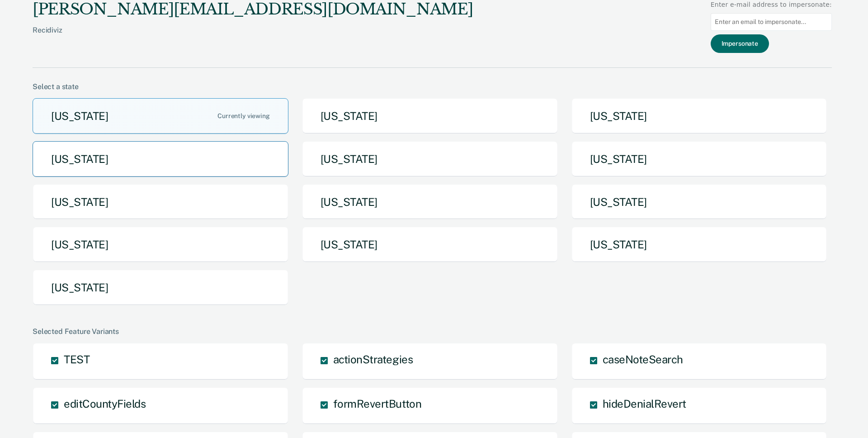 The image size is (868, 438). What do you see at coordinates (76, 359) in the screenshot?
I see `span: TEST` at bounding box center [76, 359].